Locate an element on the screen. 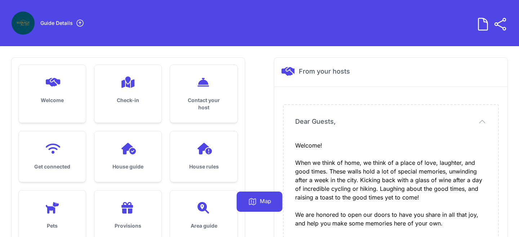 The image size is (519, 237). h3: Provisions is located at coordinates (128, 226).